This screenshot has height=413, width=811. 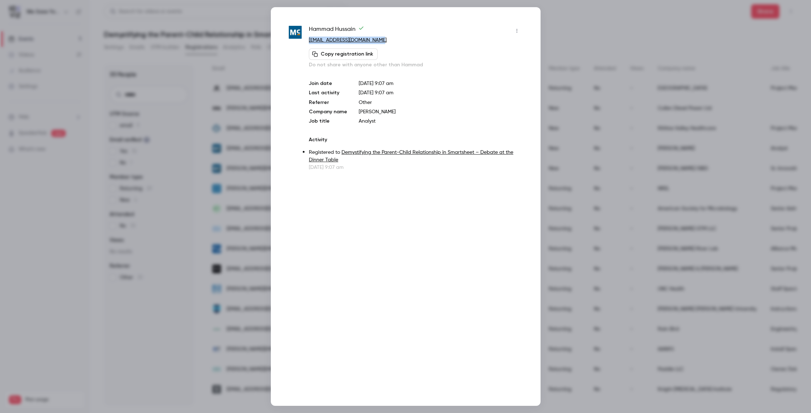 I want to click on img: mckesson.com, so click(x=295, y=32).